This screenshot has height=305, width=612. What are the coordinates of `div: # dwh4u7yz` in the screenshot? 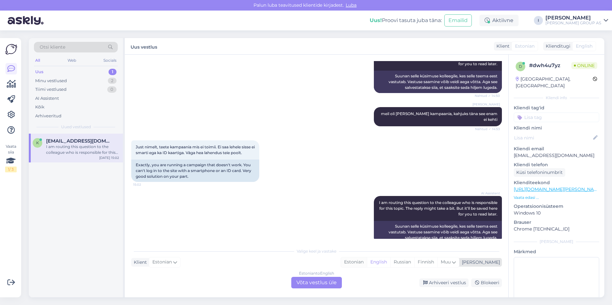 It's located at (550, 66).